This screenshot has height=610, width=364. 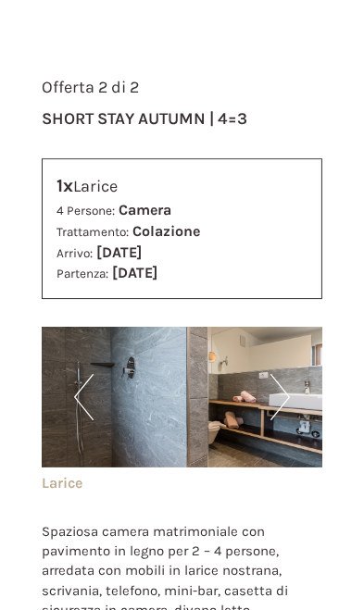 I want to click on small: 14:51, so click(x=97, y=117).